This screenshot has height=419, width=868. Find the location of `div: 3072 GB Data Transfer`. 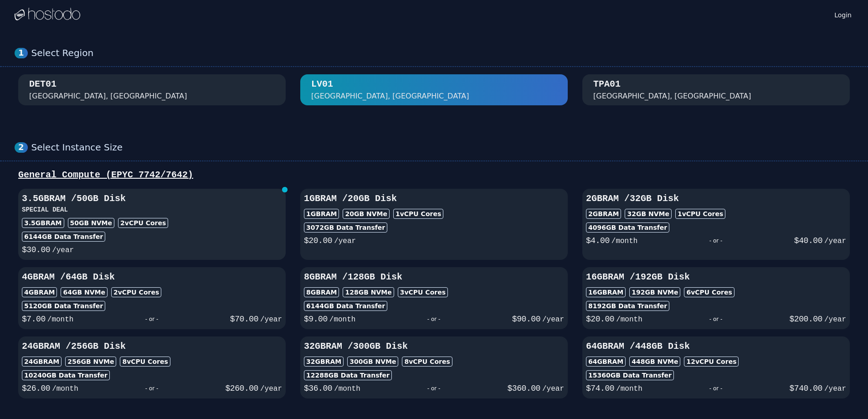

div: 3072 GB Data Transfer is located at coordinates (345, 227).